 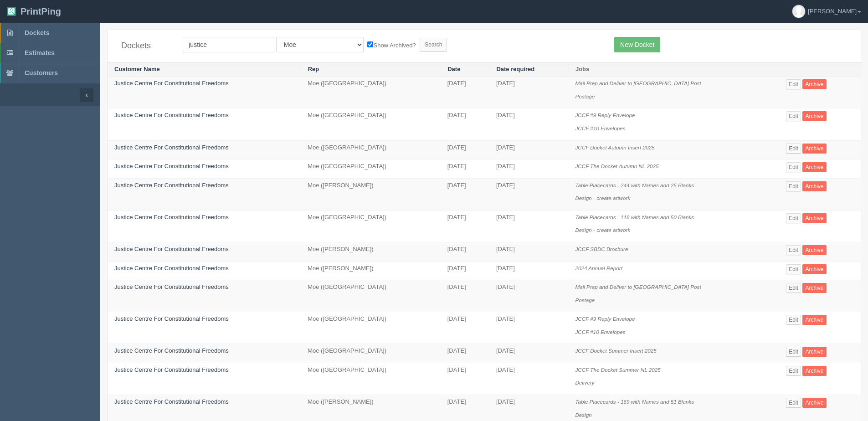 I want to click on input: Customer Name, so click(x=228, y=45).